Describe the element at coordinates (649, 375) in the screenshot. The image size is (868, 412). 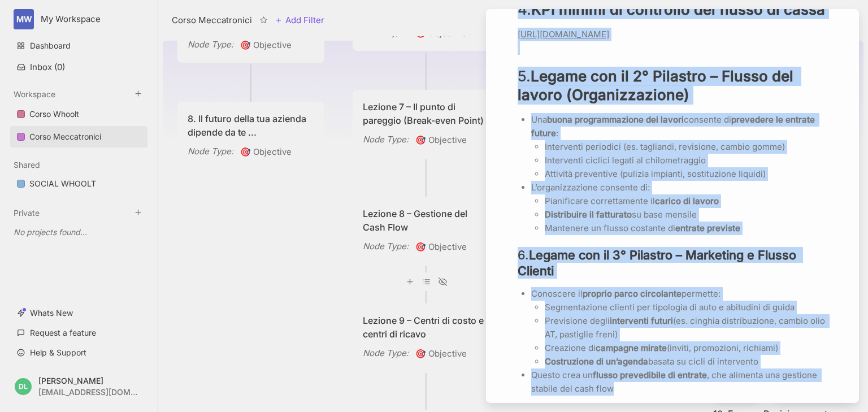
I see `strong: flusso prevedibile di entrate` at that location.